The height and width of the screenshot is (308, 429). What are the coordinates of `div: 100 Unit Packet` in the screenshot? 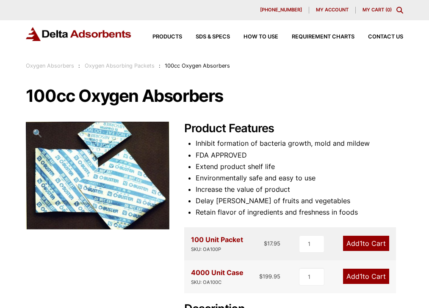 It's located at (217, 244).